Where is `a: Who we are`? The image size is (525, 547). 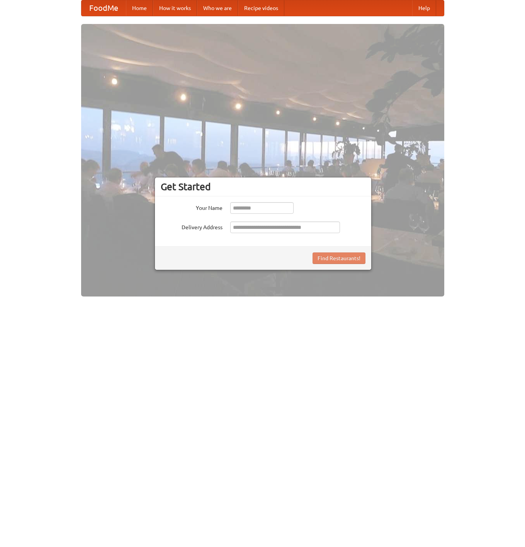 a: Who we are is located at coordinates (218, 8).